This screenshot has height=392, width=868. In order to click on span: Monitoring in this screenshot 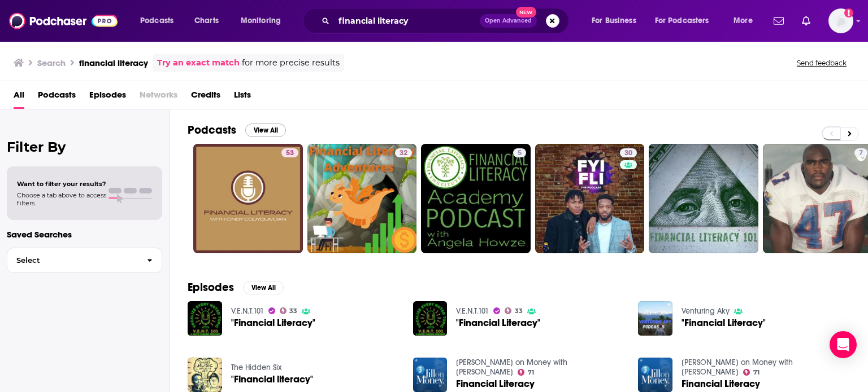, I will do `click(261, 21)`.